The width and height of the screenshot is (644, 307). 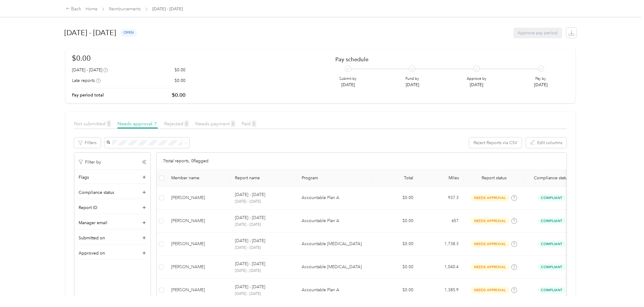 I want to click on p: Fund by, so click(x=412, y=79).